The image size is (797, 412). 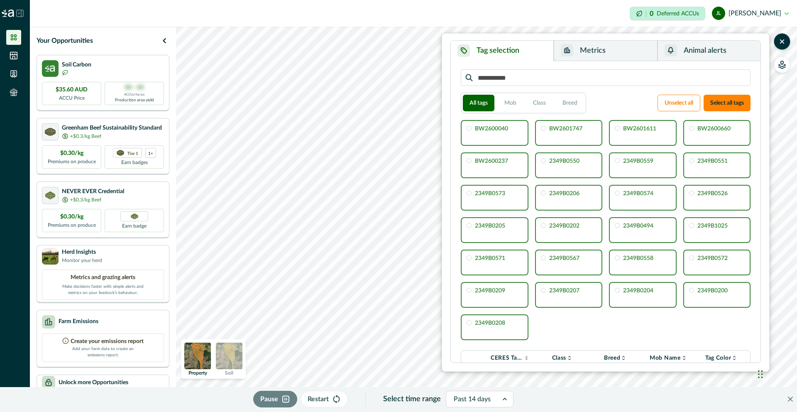 I want to click on p: Class, so click(x=559, y=358).